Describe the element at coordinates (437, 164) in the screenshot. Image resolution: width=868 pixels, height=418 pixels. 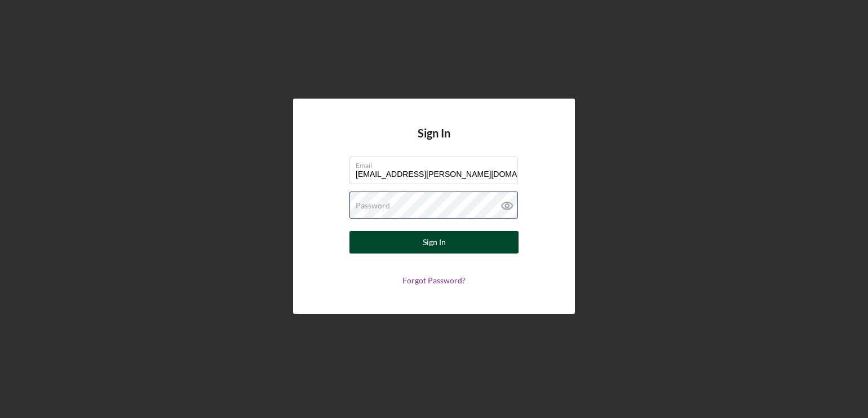
I see `label: Email` at that location.